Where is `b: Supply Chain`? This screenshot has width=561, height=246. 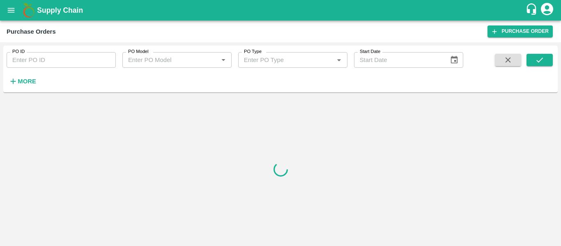
b: Supply Chain is located at coordinates (60, 10).